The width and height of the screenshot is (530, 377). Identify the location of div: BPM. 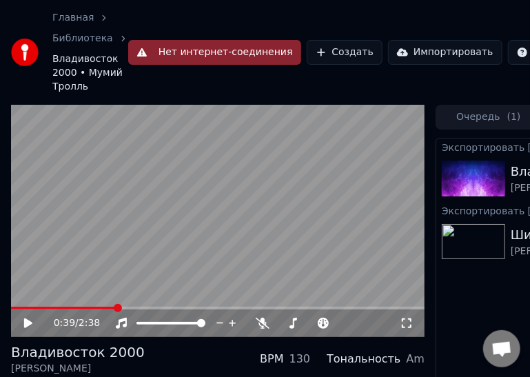
(272, 359).